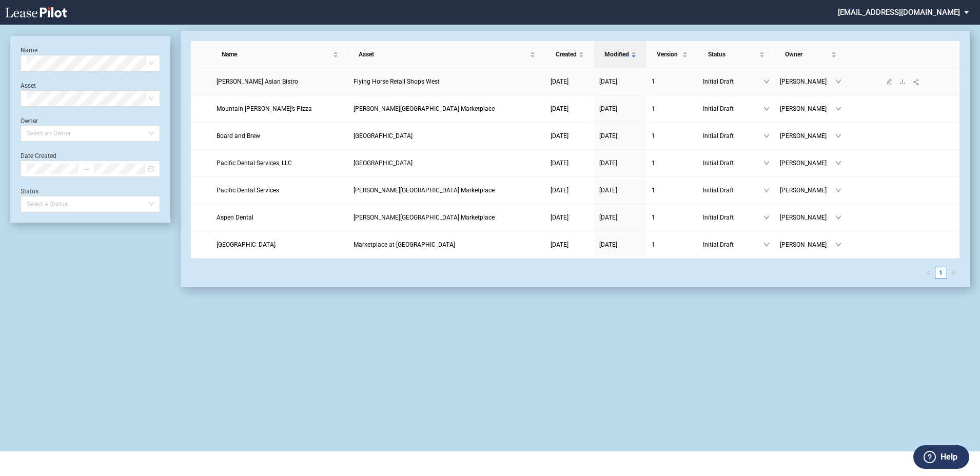 This screenshot has height=476, width=980. What do you see at coordinates (447, 55) in the screenshot?
I see `th: Asset` at bounding box center [447, 55].